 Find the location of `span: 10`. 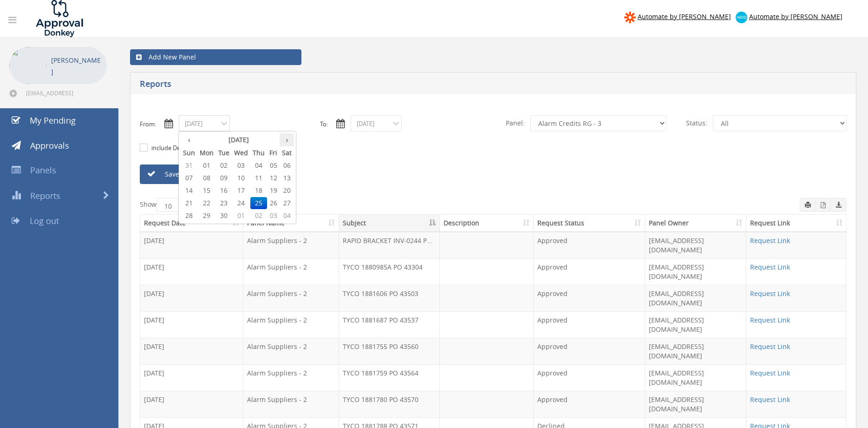

span: 10 is located at coordinates (241, 178).